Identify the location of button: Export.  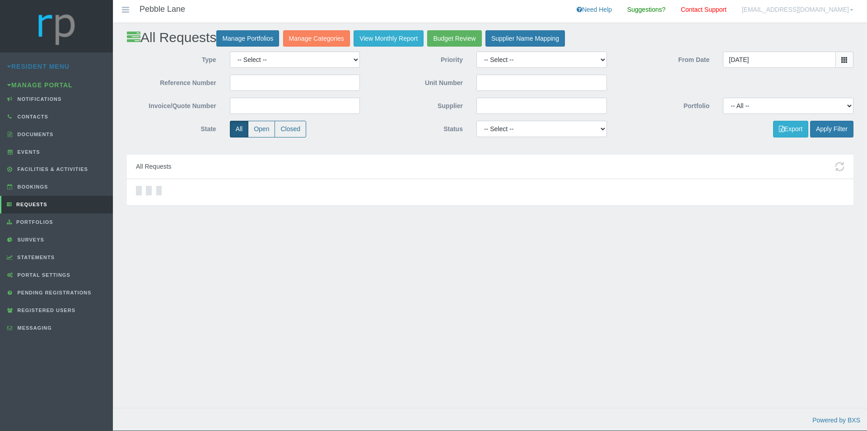
(791, 129).